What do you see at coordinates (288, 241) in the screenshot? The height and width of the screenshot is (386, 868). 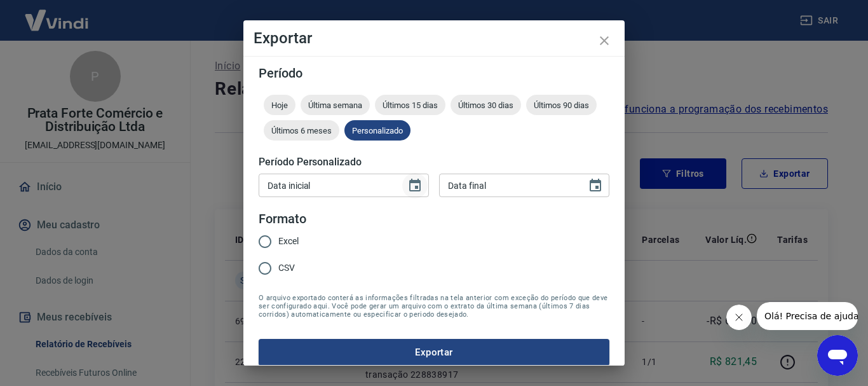 I see `span: Excel` at bounding box center [288, 241].